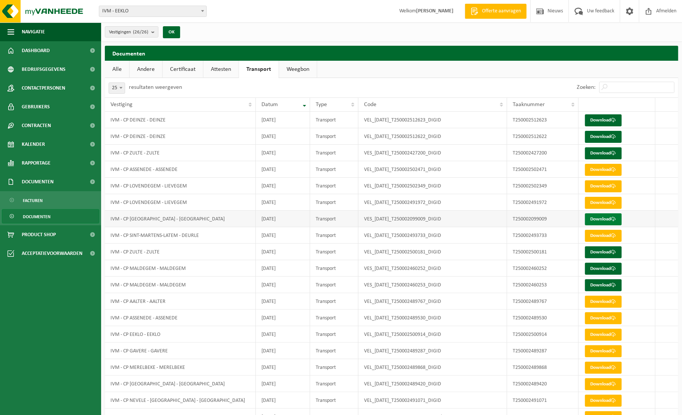 This screenshot has height=415, width=682. Describe the element at coordinates (180, 153) in the screenshot. I see `td: IVM - CP ZULTE - ZULTE` at that location.